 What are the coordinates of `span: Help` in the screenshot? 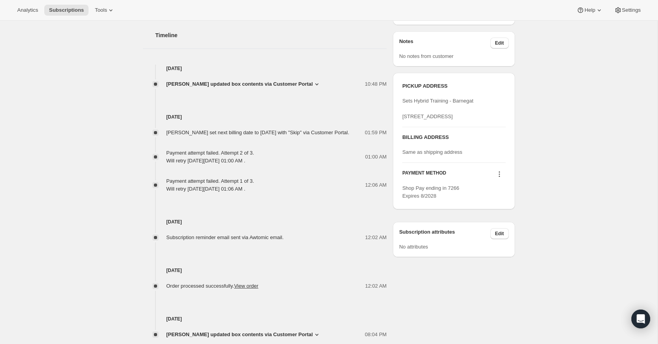 It's located at (589, 10).